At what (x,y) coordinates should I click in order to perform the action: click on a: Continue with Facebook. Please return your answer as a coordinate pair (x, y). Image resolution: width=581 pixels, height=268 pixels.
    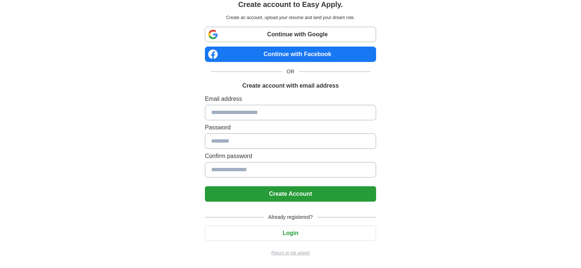
    Looking at the image, I should click on (290, 54).